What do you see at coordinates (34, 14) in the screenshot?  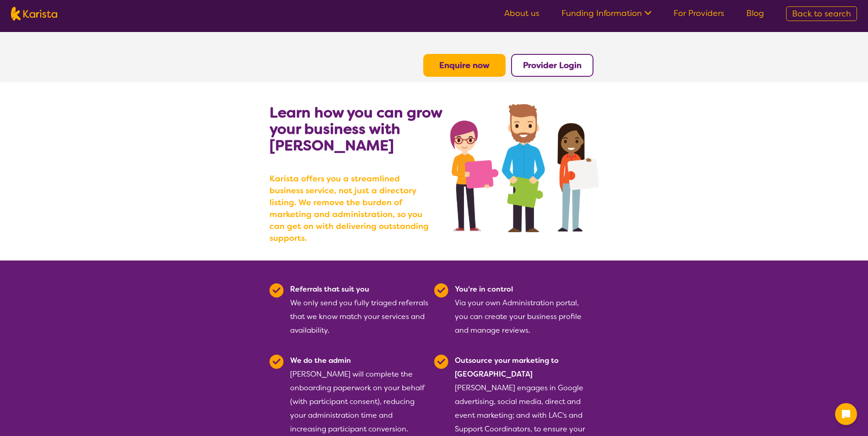 I see `img: Karista logo` at bounding box center [34, 14].